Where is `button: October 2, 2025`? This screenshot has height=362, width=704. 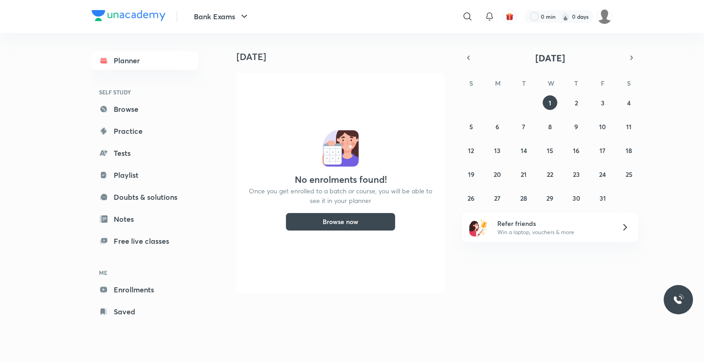
button: October 2, 2025 is located at coordinates (576, 103).